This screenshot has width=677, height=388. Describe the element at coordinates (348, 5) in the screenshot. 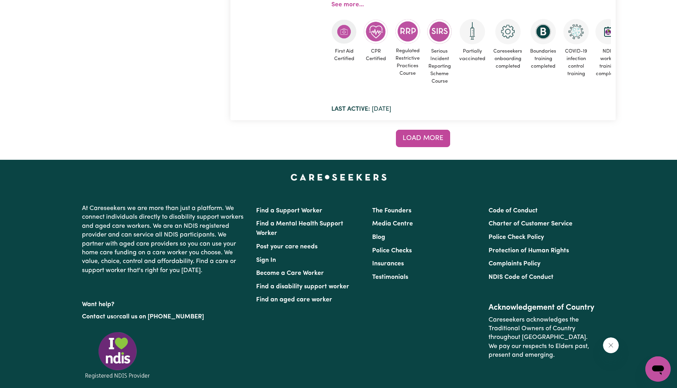

I see `a: See more...` at that location.